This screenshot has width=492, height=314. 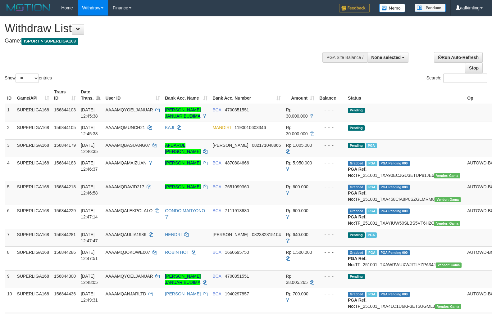 I want to click on td: 7, so click(x=10, y=238).